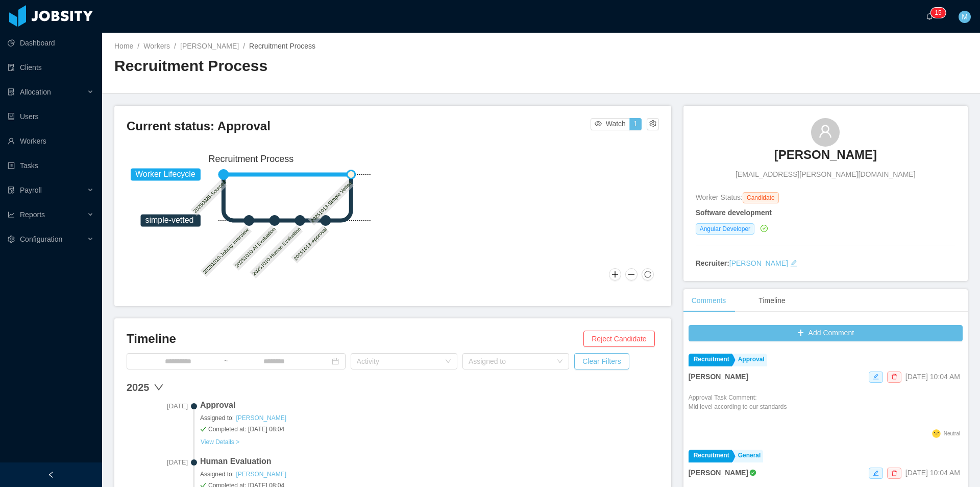 The height and width of the screenshot is (487, 980). What do you see at coordinates (35, 91) in the screenshot?
I see `span: Allocation` at bounding box center [35, 91].